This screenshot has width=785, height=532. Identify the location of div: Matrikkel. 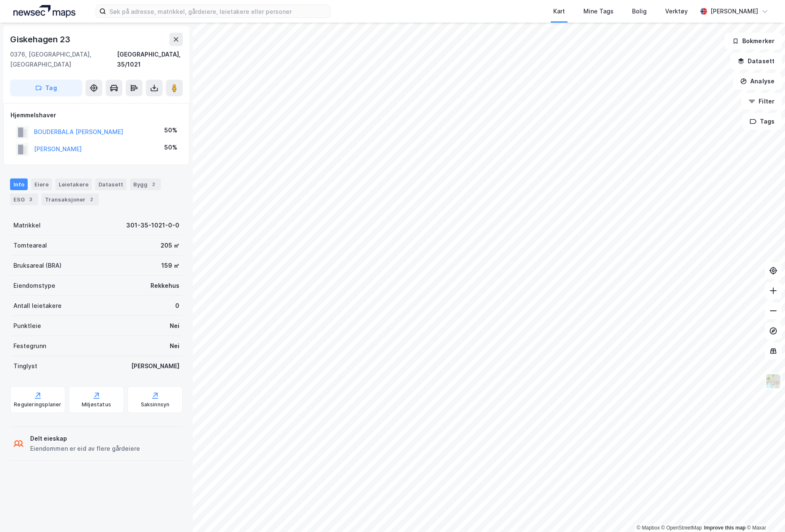
(27, 225).